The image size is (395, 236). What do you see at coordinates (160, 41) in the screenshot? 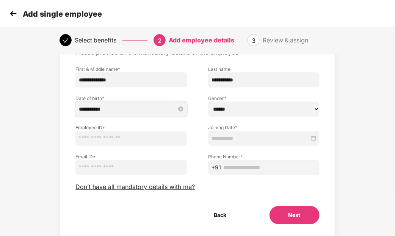
I see `span: 2` at bounding box center [160, 41].